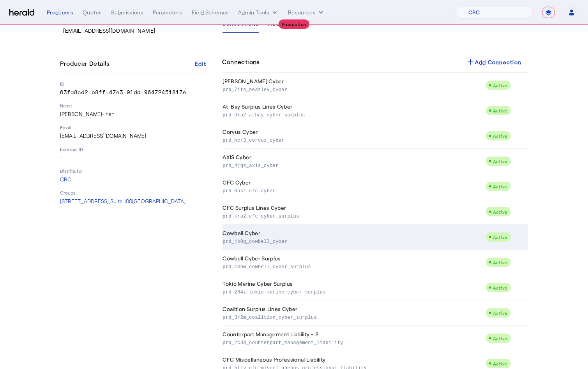 This screenshot has height=369, width=588. Describe the element at coordinates (353, 241) in the screenshot. I see `p: prd_jk0g_cowbell_cyber` at that location.